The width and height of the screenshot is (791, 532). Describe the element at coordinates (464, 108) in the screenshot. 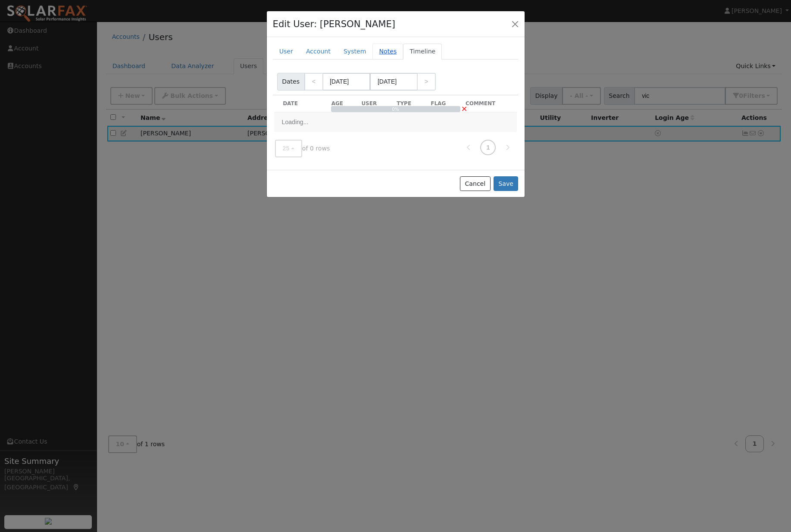

I see `a: Cancel` at that location.